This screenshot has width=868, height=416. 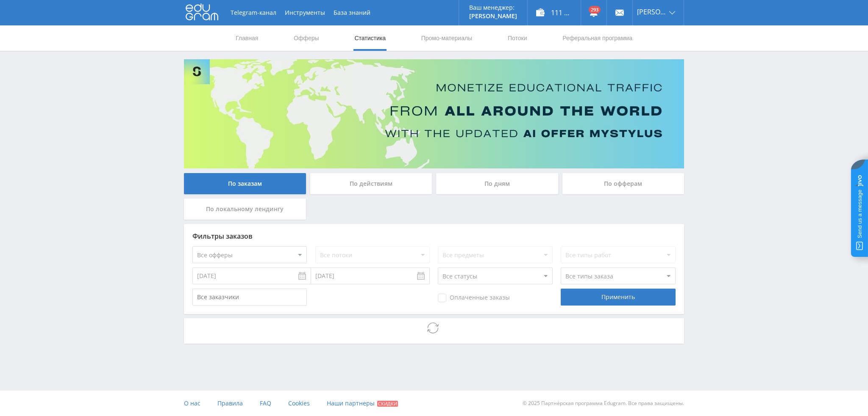 I want to click on a: О нас, so click(x=192, y=404).